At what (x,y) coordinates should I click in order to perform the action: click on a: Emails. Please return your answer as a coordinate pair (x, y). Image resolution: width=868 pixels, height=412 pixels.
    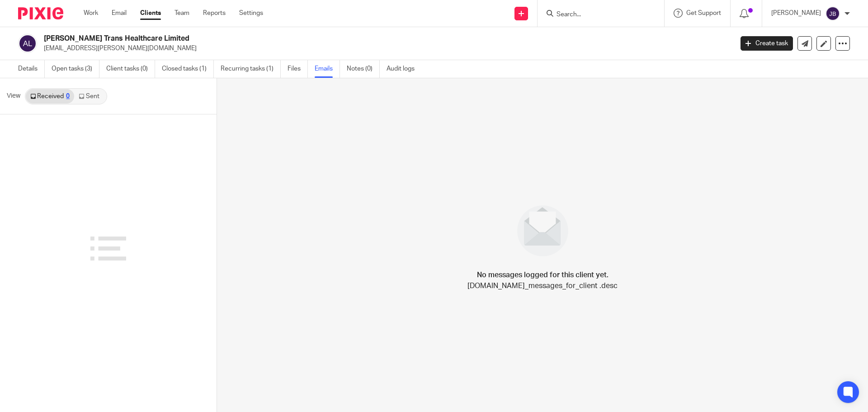
    Looking at the image, I should click on (328, 69).